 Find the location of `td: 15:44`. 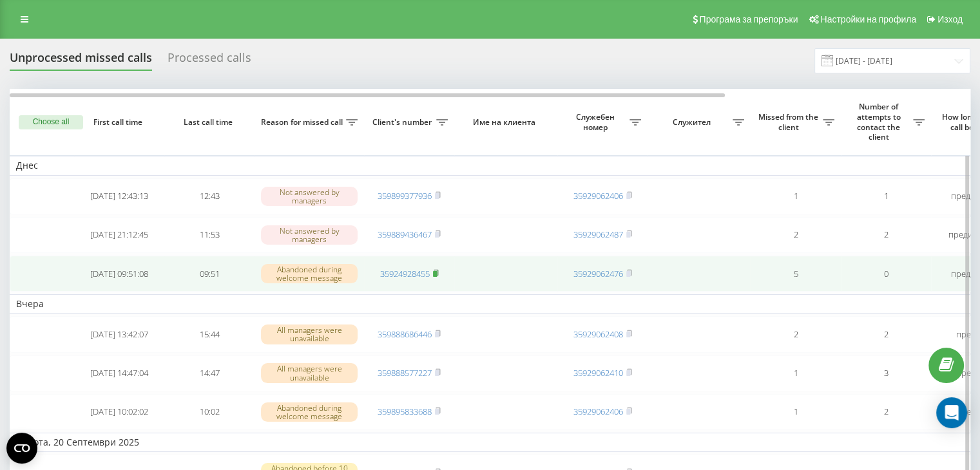

td: 15:44 is located at coordinates (209, 334).